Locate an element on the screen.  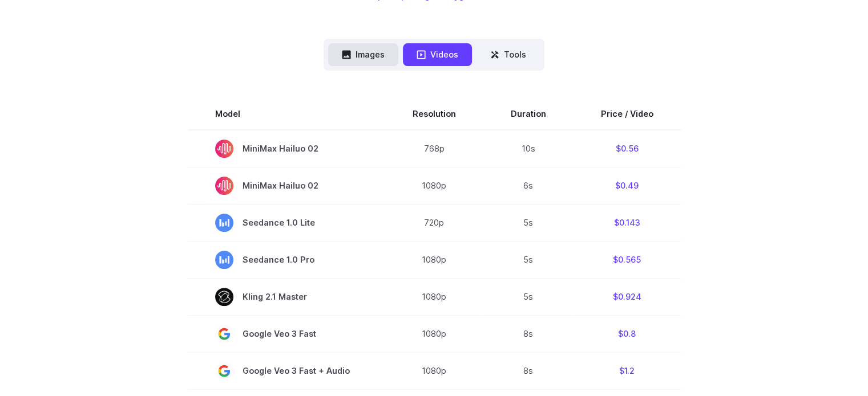
td: $0.56 is located at coordinates (627, 149).